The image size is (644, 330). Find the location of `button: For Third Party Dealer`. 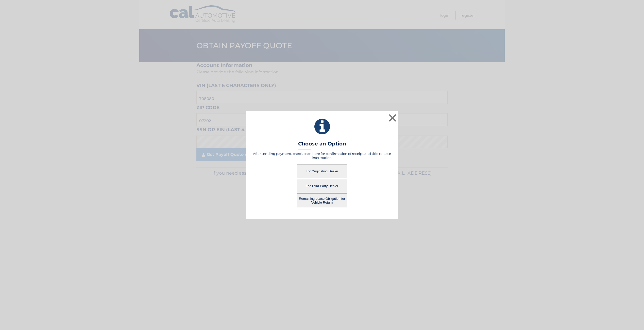

button: For Third Party Dealer is located at coordinates (322, 186).